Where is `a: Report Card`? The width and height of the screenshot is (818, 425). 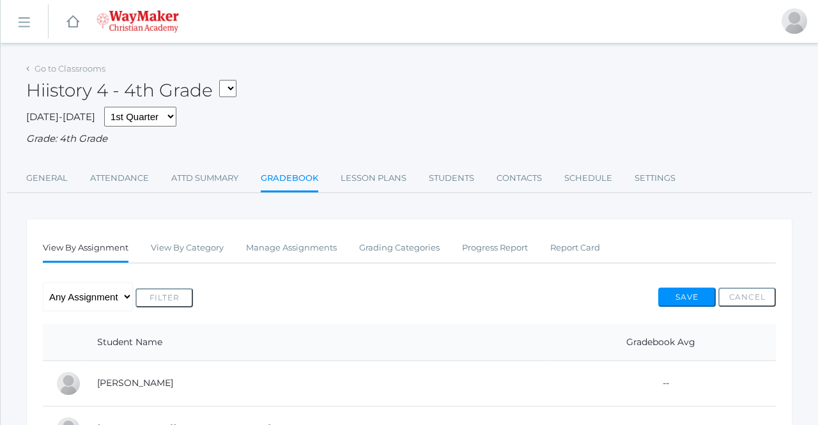
a: Report Card is located at coordinates (575, 248).